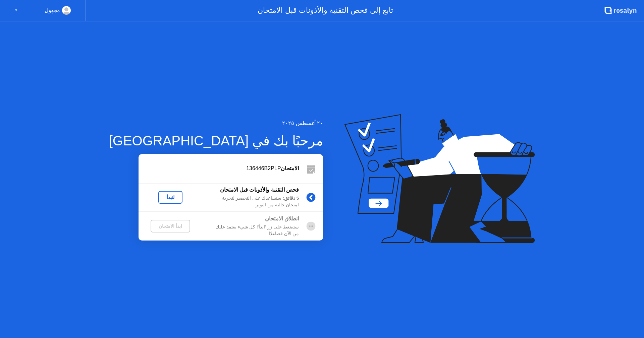 The height and width of the screenshot is (338, 644). I want to click on div: 136446B2PLP, so click(218, 169).